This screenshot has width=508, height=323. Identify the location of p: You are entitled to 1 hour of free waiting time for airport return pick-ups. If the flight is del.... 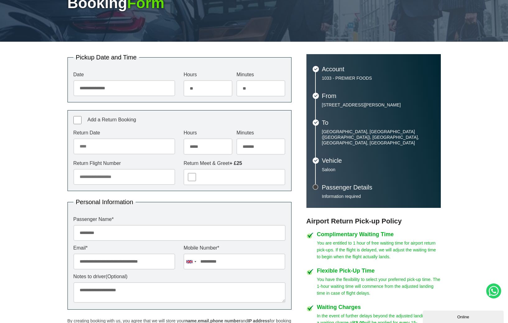
(379, 250).